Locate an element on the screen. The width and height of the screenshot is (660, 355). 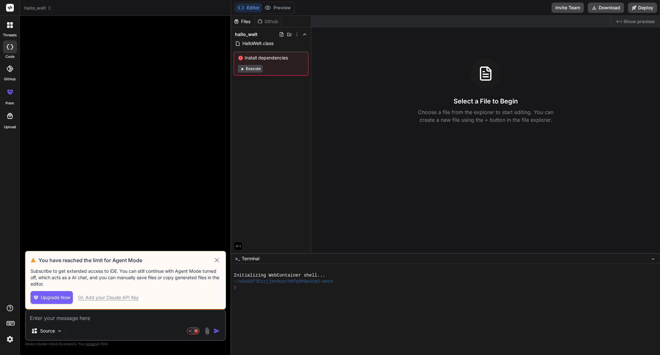
img: icon is located at coordinates (217, 331).